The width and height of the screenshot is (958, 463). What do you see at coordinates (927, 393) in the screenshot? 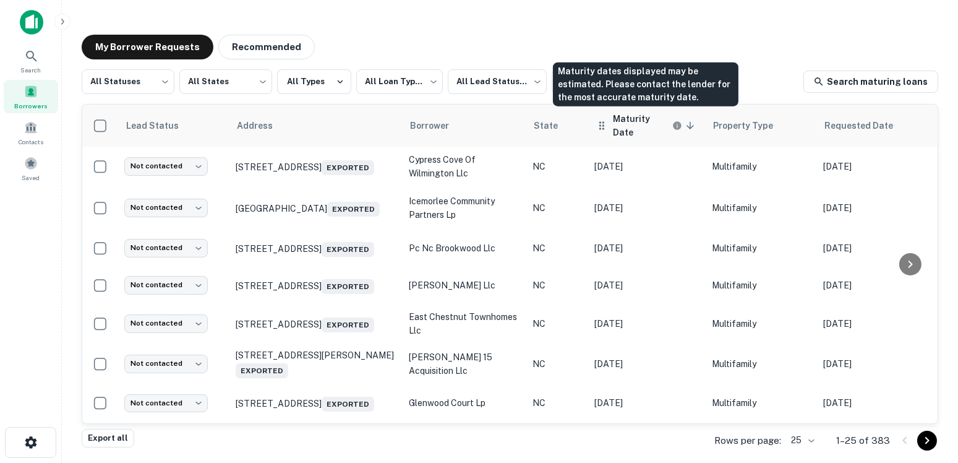
I see `div: Chat Widget` at bounding box center [927, 393].